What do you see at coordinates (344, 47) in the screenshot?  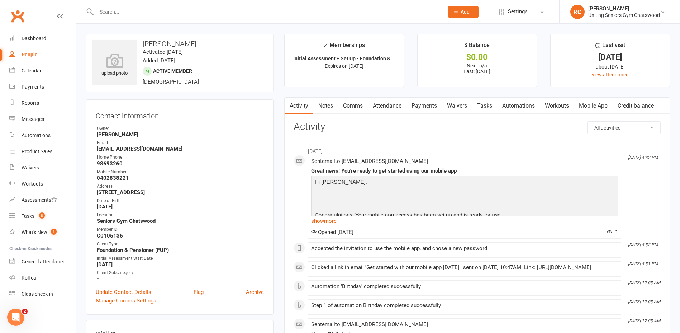 I see `div: Memberships` at bounding box center [344, 47].